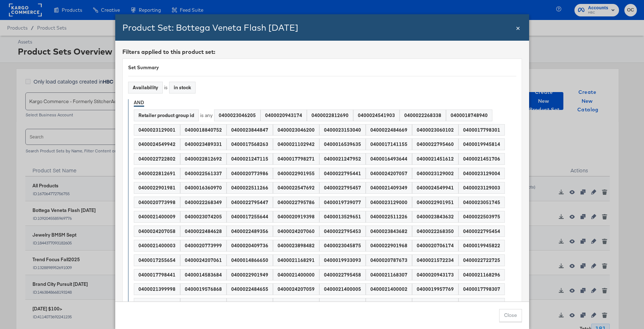 This screenshot has height=329, width=644. I want to click on div: 0400018840752, so click(204, 130).